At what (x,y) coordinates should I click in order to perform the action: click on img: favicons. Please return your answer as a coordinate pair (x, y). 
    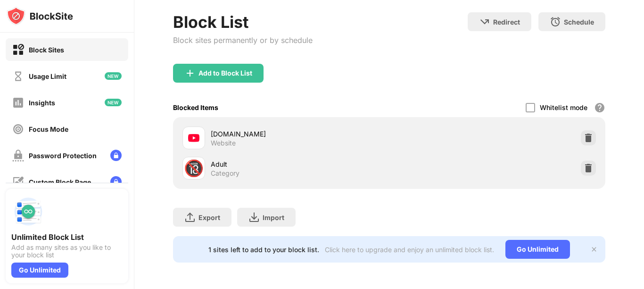
    Looking at the image, I should click on (194, 137).